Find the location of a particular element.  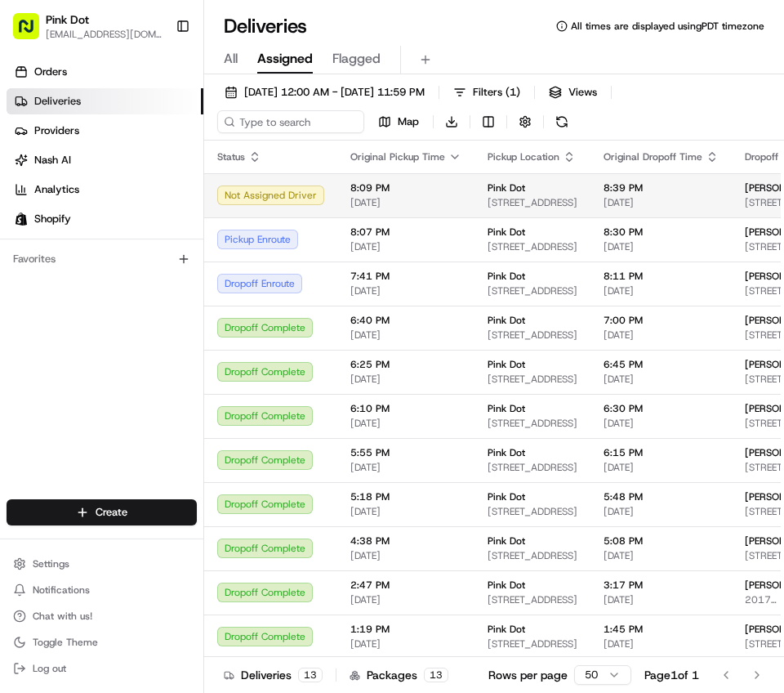

span: Original Dropoff Time is located at coordinates (652, 157).